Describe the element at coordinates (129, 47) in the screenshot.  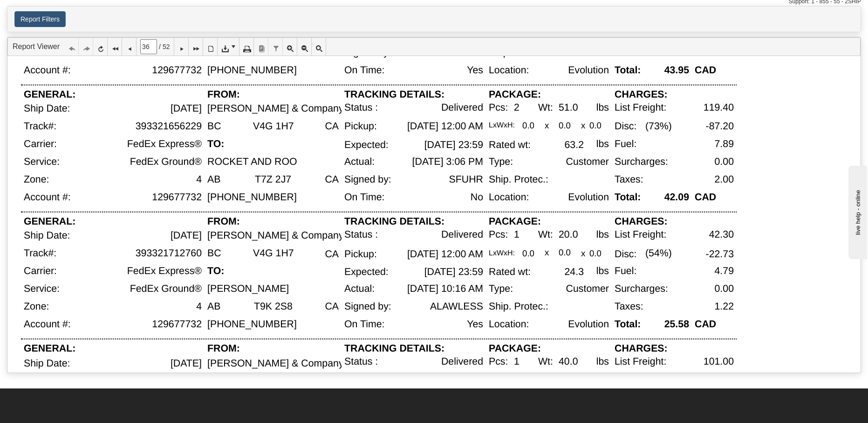
I see `a: Previous Page` at that location.